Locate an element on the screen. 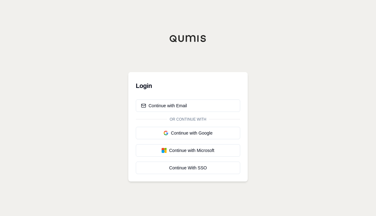 The height and width of the screenshot is (216, 376). img: Qumis is located at coordinates (188, 38).